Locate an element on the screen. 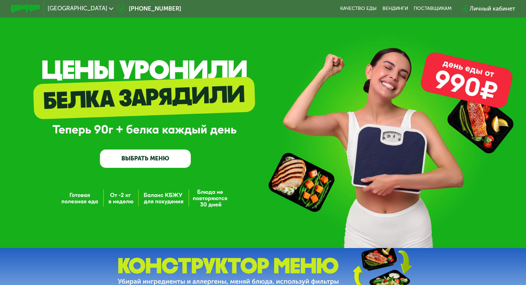  div: Личный кабинет is located at coordinates (492, 9).